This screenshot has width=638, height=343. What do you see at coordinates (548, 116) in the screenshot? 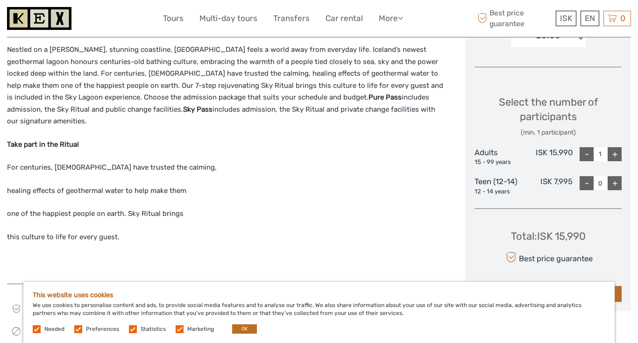
I see `div: Select the number of participants` at bounding box center [548, 116].